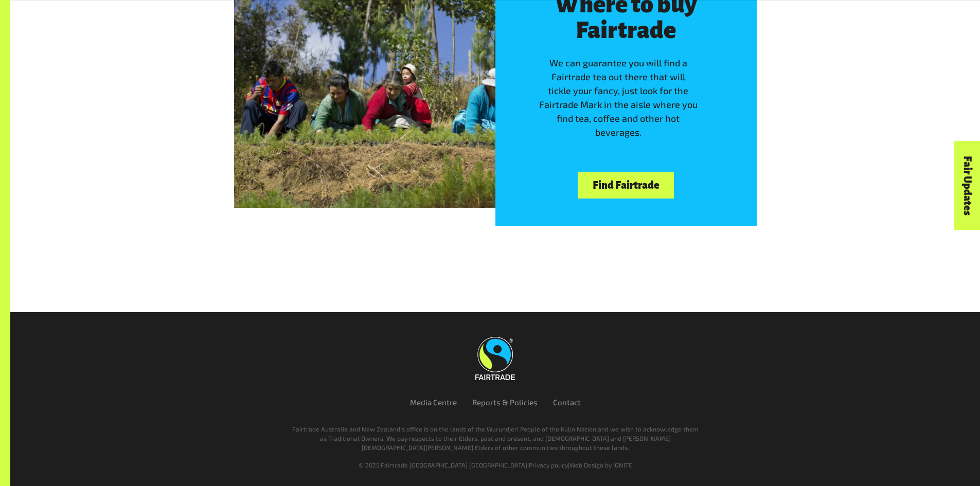  I want to click on a: Privacy policy, so click(548, 465).